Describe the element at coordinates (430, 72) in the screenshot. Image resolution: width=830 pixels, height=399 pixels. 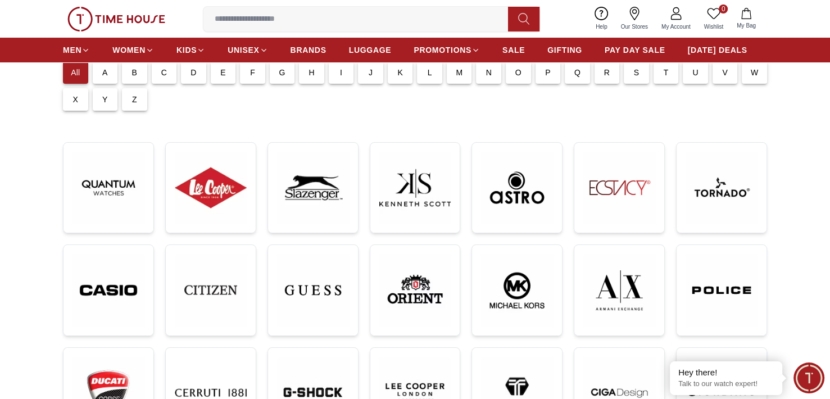
I see `p: L` at that location.